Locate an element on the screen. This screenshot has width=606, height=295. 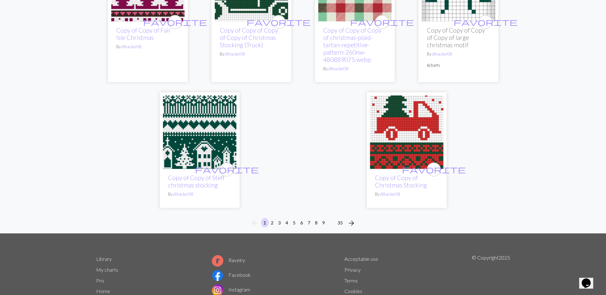
button: 7 is located at coordinates (309, 223).